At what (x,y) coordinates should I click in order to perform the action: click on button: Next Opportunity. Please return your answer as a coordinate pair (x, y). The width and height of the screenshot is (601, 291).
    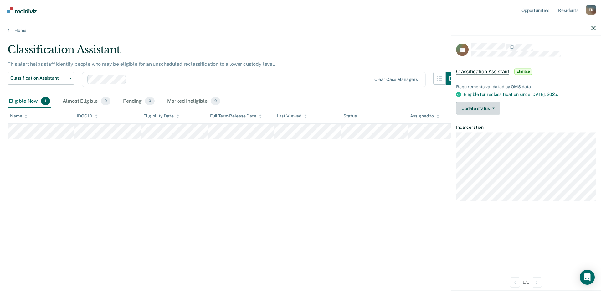
    Looking at the image, I should click on (537, 282).